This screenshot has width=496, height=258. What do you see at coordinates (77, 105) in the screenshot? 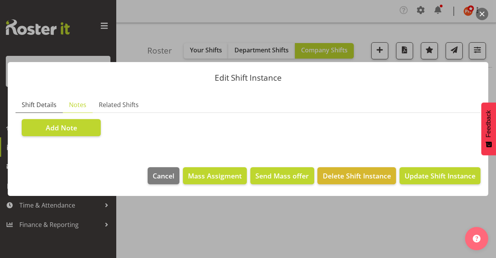
I see `span: Notes` at bounding box center [77, 105].